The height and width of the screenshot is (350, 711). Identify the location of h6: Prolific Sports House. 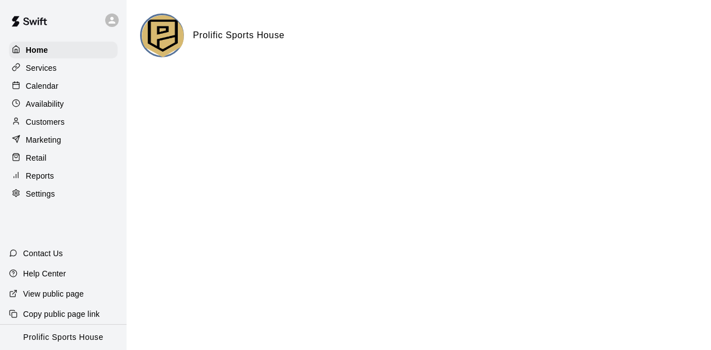
(239, 35).